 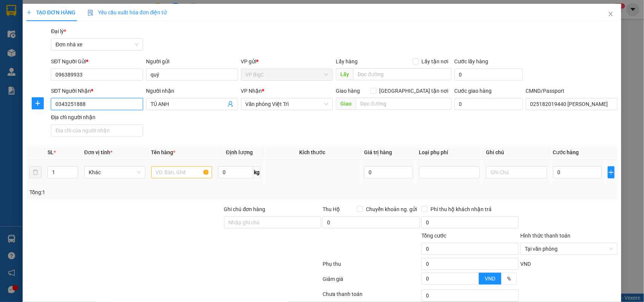 I want to click on span: VP BigC, so click(x=287, y=75).